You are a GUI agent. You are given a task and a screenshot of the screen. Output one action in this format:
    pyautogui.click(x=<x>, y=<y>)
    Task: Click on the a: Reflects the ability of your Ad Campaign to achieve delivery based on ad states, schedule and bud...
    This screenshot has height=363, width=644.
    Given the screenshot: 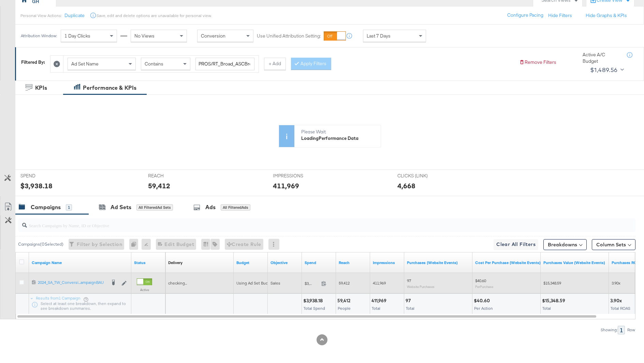 What is the action you would take?
    pyautogui.click(x=175, y=263)
    